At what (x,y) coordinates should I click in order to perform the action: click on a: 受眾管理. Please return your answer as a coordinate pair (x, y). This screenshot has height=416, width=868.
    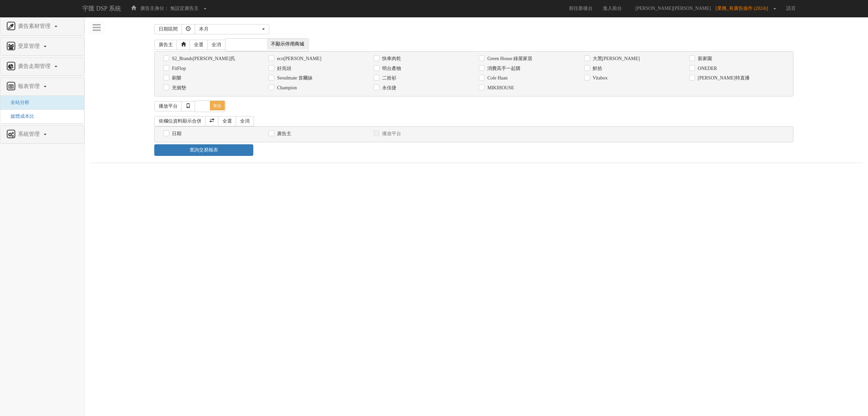
    Looking at the image, I should click on (42, 47).